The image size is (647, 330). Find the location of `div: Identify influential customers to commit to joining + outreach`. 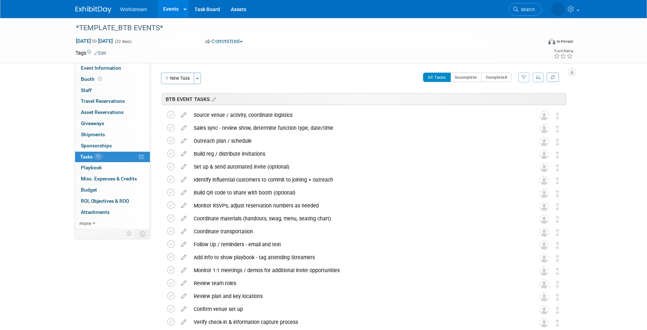

div: Identify influential customers to commit to joining + outreach is located at coordinates (358, 180).